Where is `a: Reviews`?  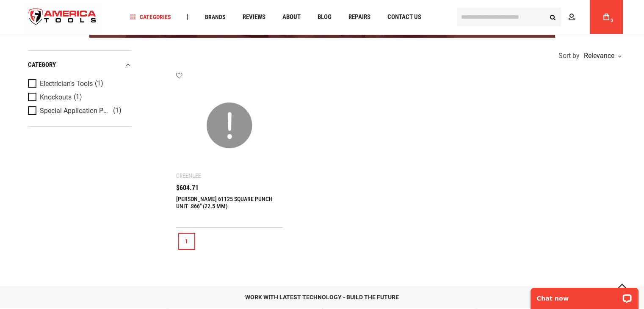
a: Reviews is located at coordinates (254, 17).